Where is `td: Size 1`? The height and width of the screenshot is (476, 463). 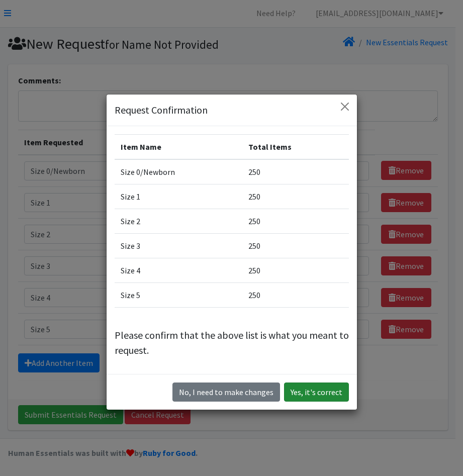 td: Size 1 is located at coordinates (178, 196).